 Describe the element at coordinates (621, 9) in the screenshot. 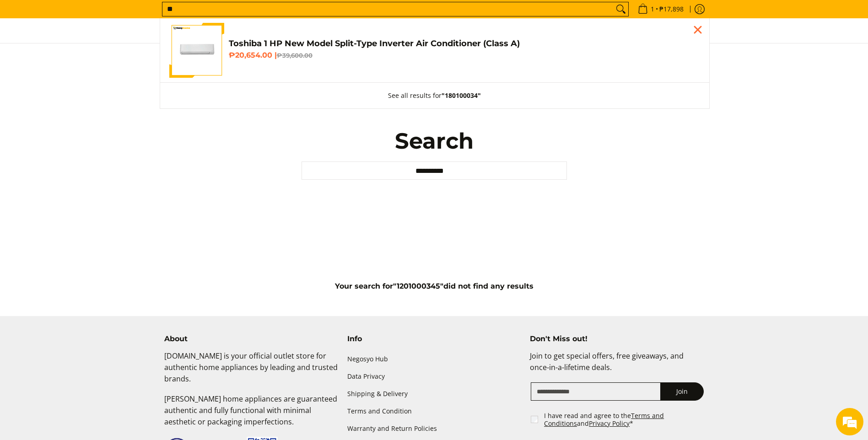

I see `button: Search` at that location.